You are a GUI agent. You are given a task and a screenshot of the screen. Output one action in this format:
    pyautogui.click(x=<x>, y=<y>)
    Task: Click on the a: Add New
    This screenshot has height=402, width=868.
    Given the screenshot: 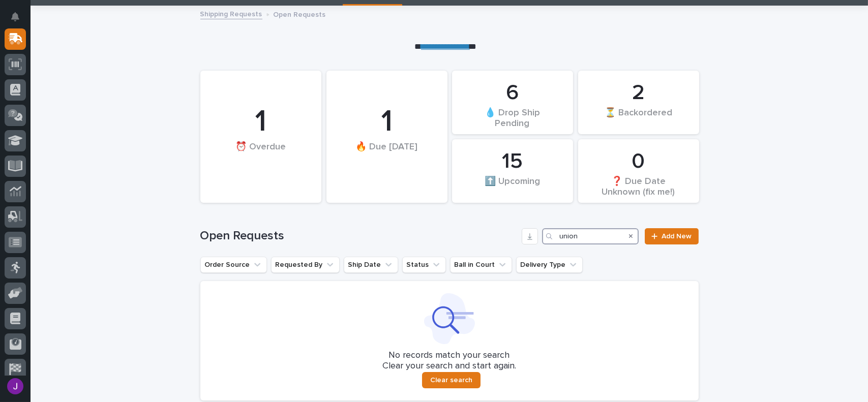 What is the action you would take?
    pyautogui.click(x=671, y=236)
    